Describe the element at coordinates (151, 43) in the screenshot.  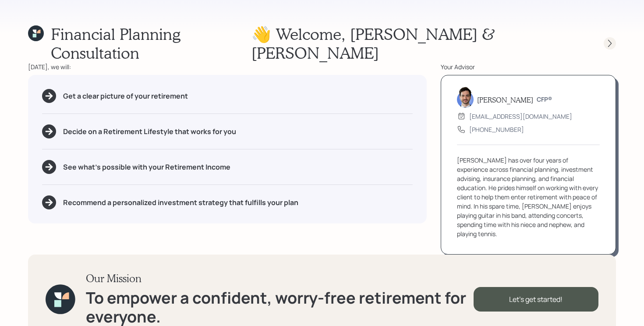
I see `h1: Financial Planning Consultation` at that location.